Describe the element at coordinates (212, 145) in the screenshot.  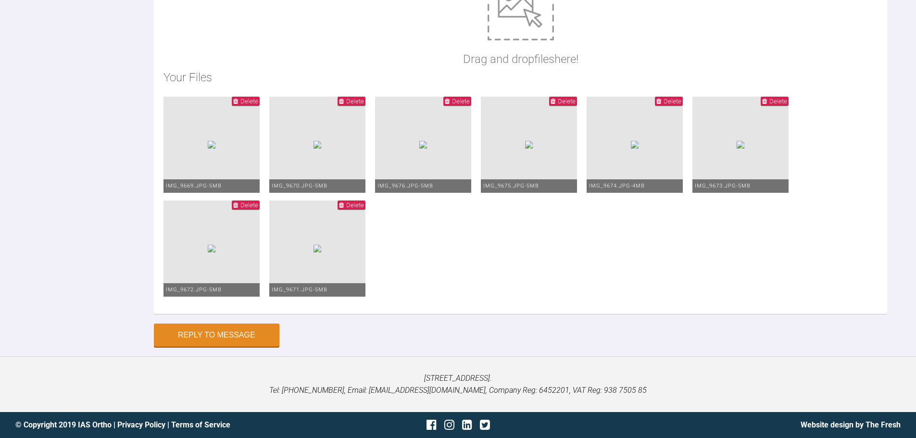
I see `img: 1738b998-4f42-4355-8a33-3ba66b375c89` at that location.